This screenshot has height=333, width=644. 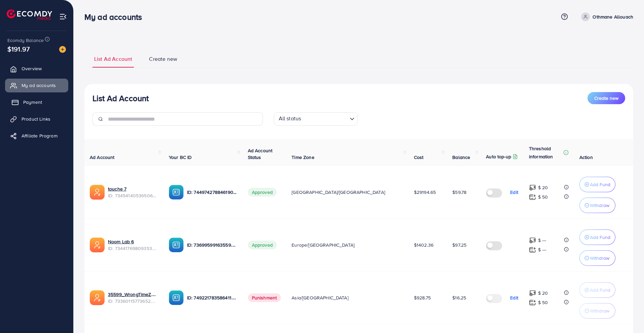 I want to click on div: Search for option, so click(x=316, y=119).